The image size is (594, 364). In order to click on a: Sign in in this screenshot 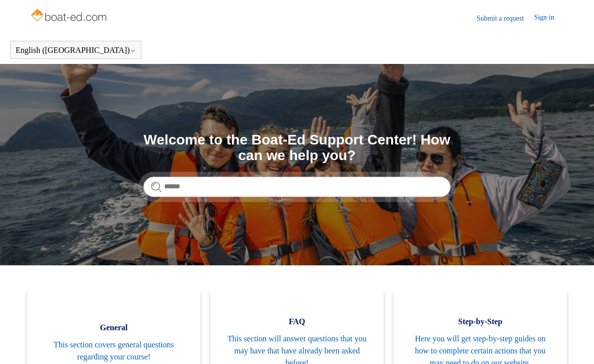, I will do `click(549, 18)`.